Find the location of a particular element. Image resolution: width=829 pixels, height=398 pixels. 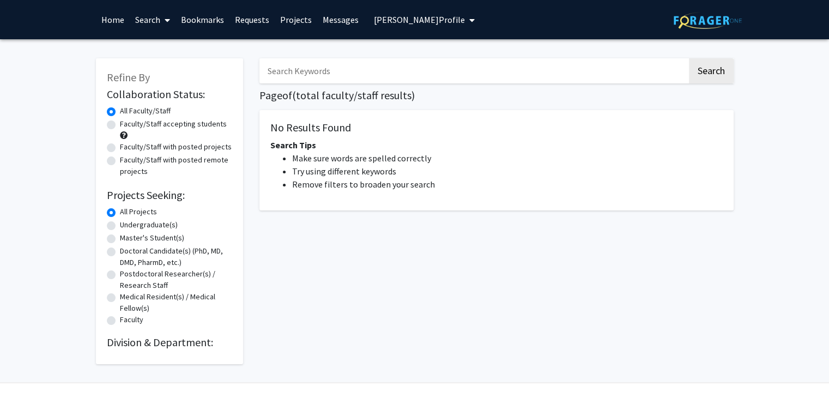

label: All Faculty/Staff is located at coordinates (145, 111).